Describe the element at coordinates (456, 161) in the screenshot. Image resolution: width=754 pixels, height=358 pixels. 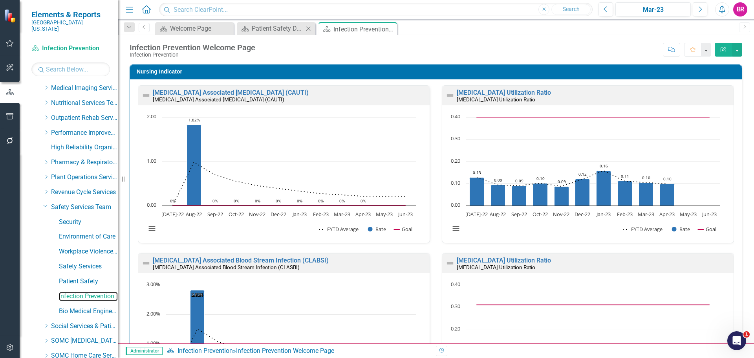
I see `text: 0.20` at that location.